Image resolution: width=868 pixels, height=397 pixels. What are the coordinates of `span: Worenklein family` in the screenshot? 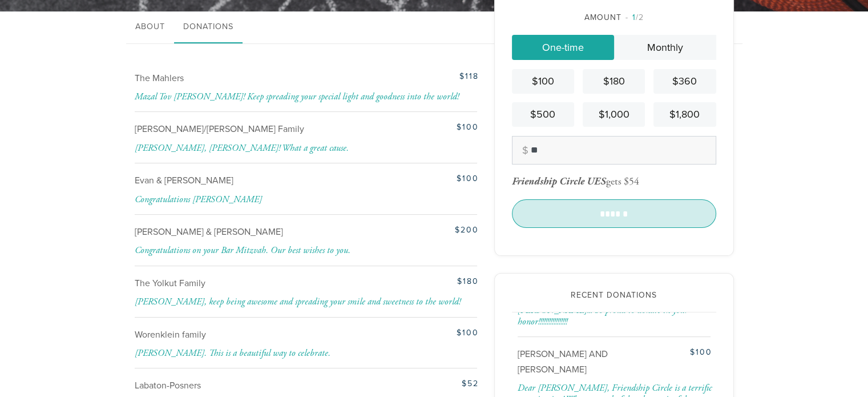 It's located at (170, 335).